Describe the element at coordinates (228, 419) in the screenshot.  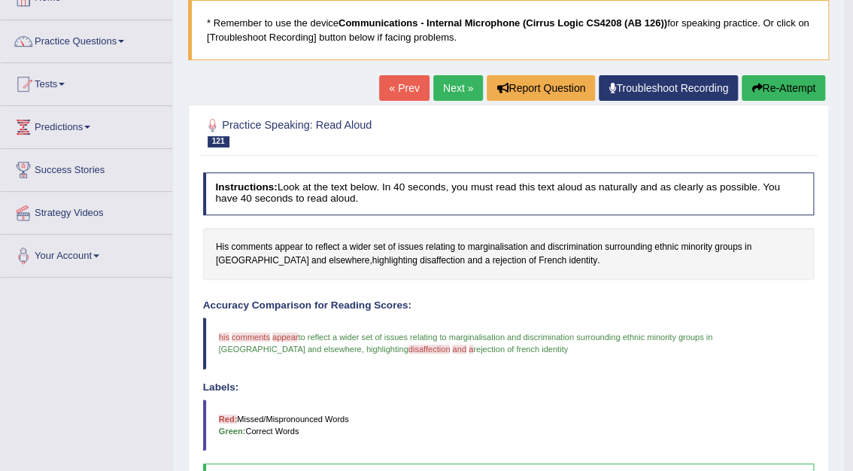
I see `b: Red:` at that location.